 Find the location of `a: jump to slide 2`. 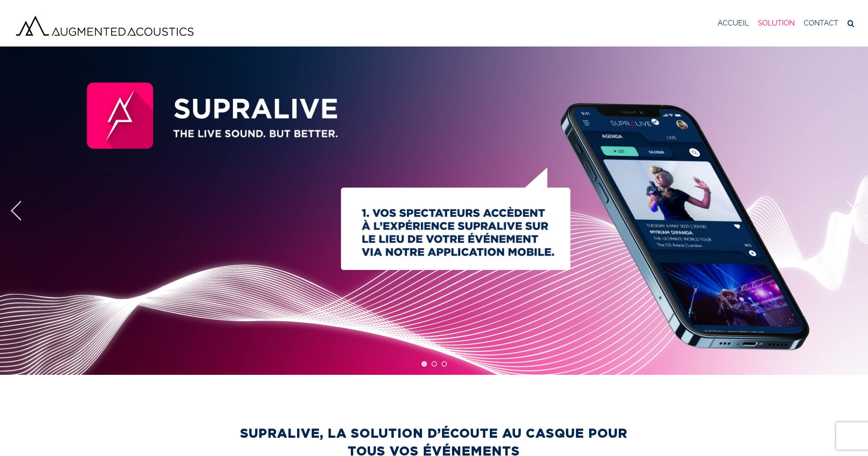

a: jump to slide 2 is located at coordinates (434, 364).